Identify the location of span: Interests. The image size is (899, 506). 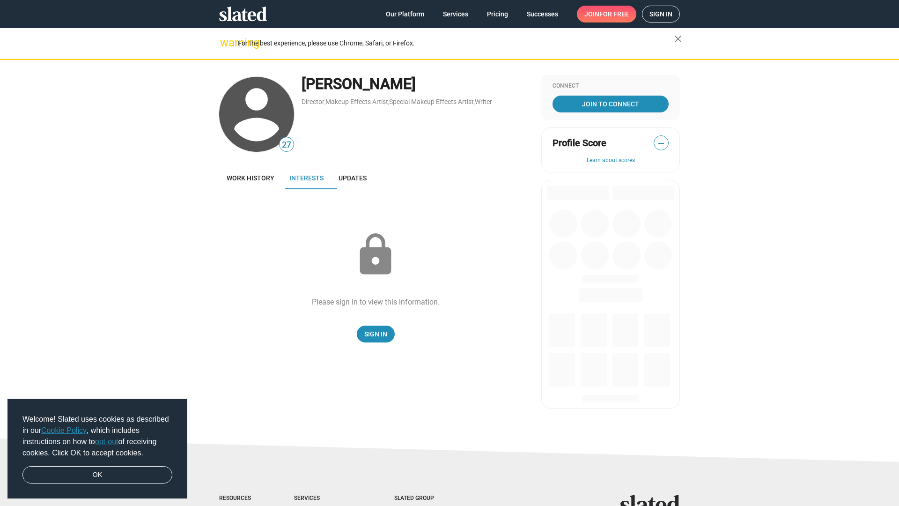
(306, 178).